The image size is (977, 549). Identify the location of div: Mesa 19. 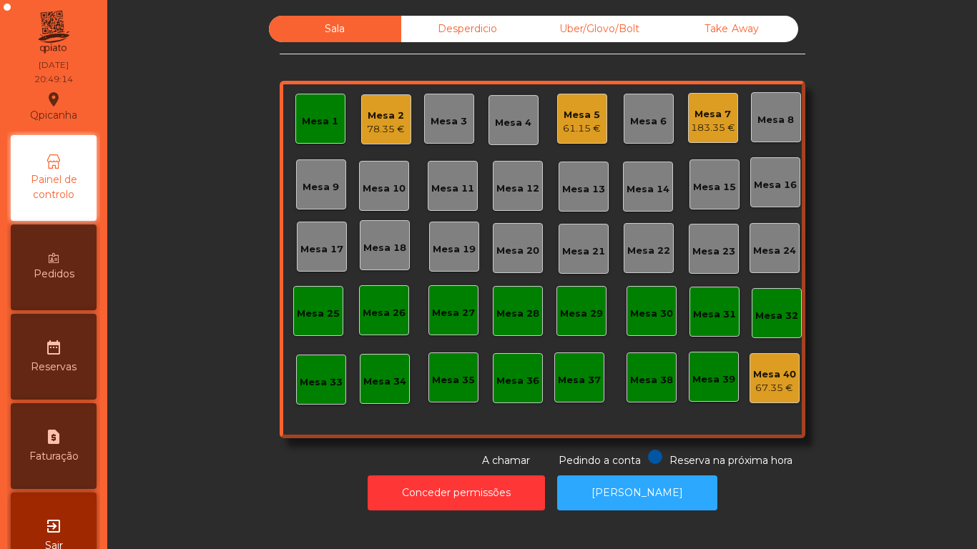
(454, 250).